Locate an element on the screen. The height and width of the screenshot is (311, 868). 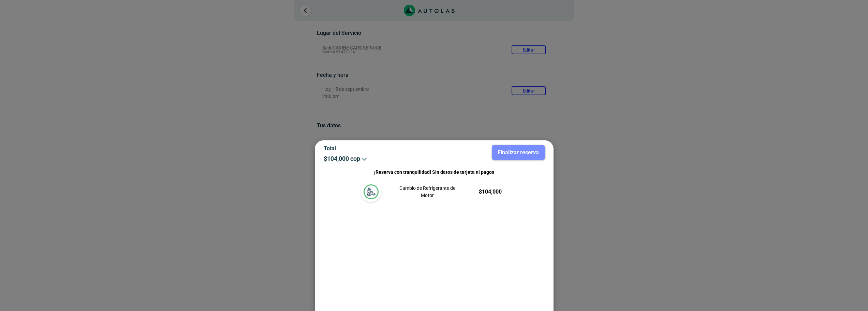
p: $ 104,000 is located at coordinates (481, 192).